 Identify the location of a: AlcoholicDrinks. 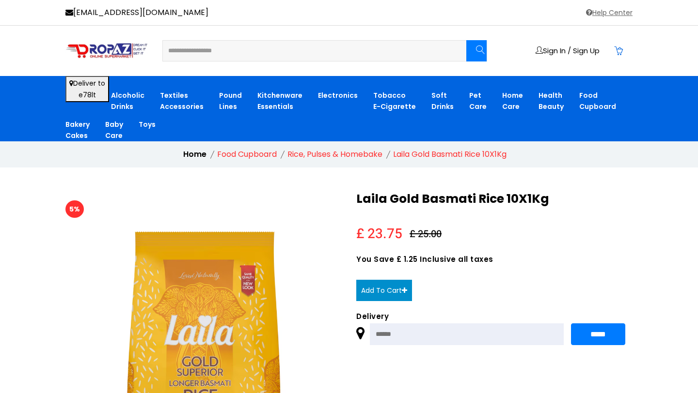
(127, 101).